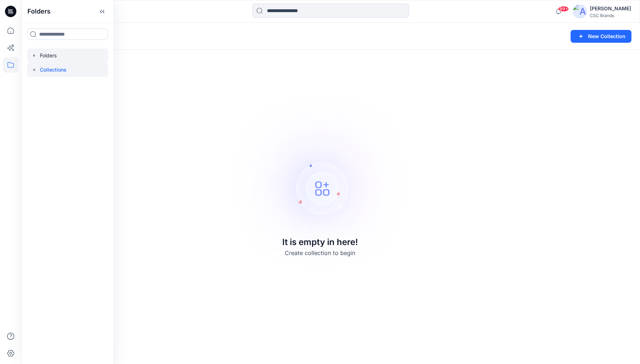 This screenshot has height=364, width=640. What do you see at coordinates (53, 70) in the screenshot?
I see `p: Collections` at bounding box center [53, 70].